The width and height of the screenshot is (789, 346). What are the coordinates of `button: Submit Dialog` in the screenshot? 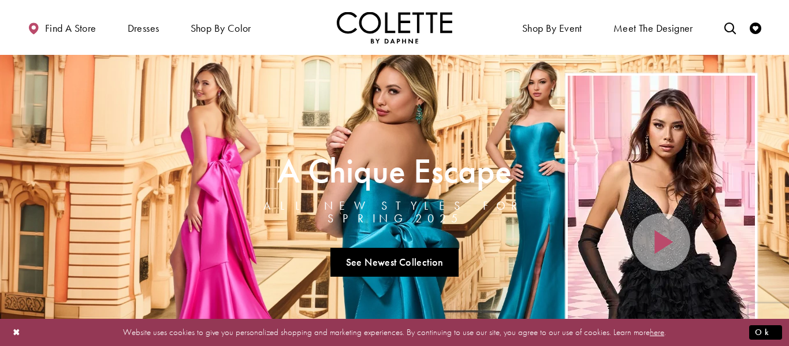 It's located at (765, 332).